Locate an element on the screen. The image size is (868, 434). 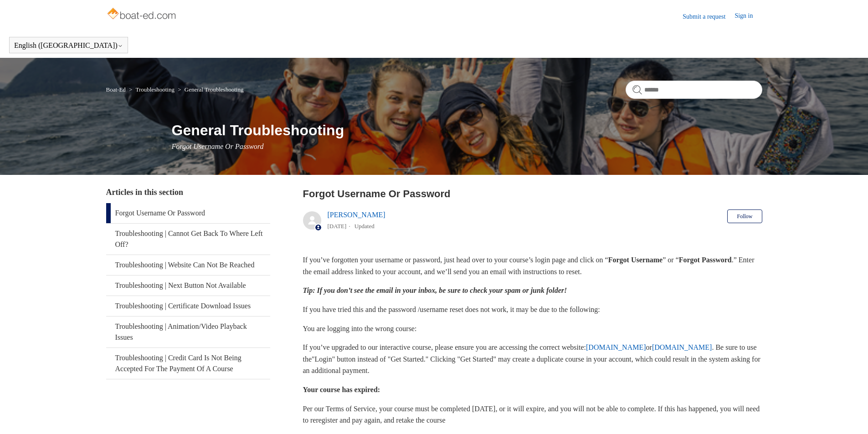
p: If you’ve upgraded to our interactive course, please ensure you are accessing the correct website... is located at coordinates (533, 359).